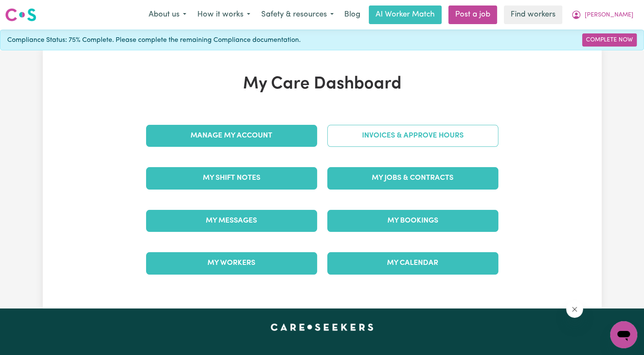 The height and width of the screenshot is (355, 644). I want to click on h1: My Care Dashboard, so click(322, 84).